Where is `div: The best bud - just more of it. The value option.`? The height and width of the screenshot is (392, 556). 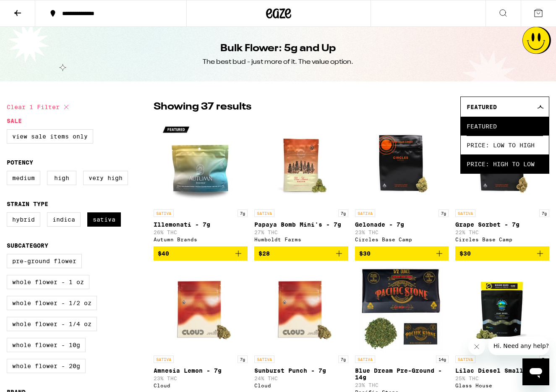 div: The best bud - just more of it. The value option. is located at coordinates (278, 62).